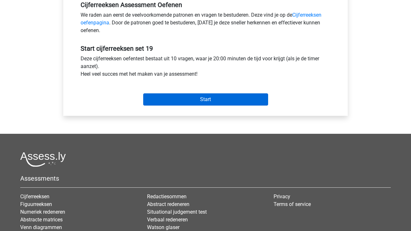 Image resolution: width=411 pixels, height=231 pixels. I want to click on h5: Cijferreeksen Assessment Oefenen, so click(205, 5).